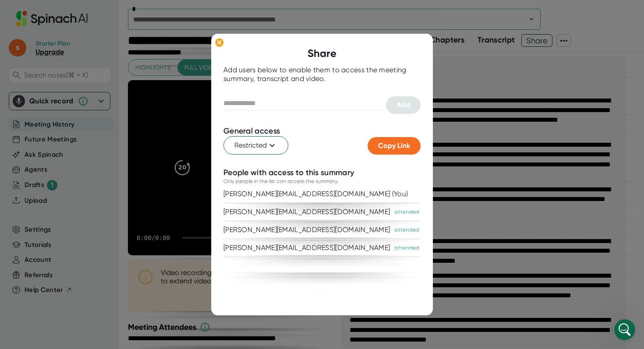 The height and width of the screenshot is (349, 644). Describe the element at coordinates (256, 145) in the screenshot. I see `button: Restricted` at that location.